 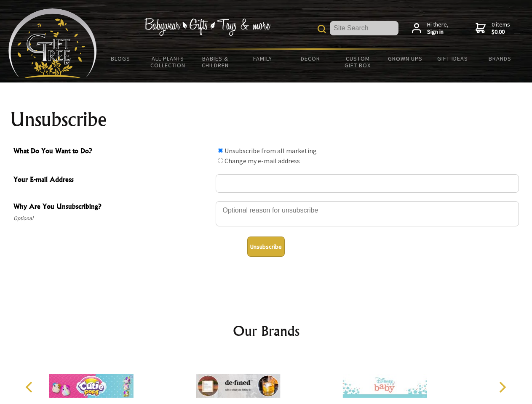 What do you see at coordinates (266, 119) in the screenshot?
I see `h1: Unsubscribe` at bounding box center [266, 119].